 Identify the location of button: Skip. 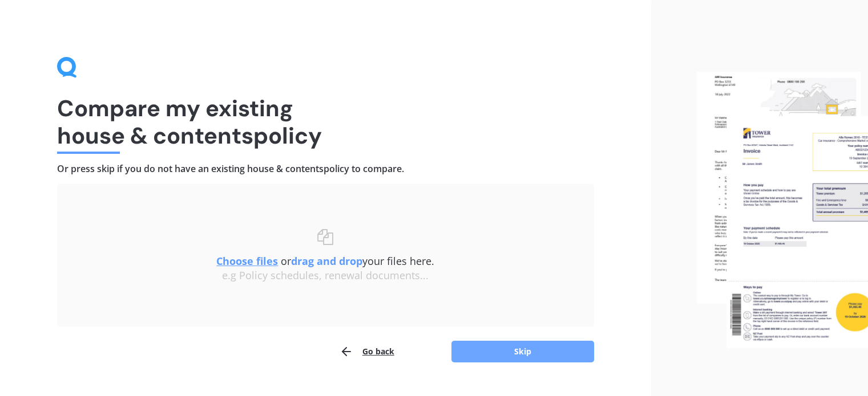
(522, 352).